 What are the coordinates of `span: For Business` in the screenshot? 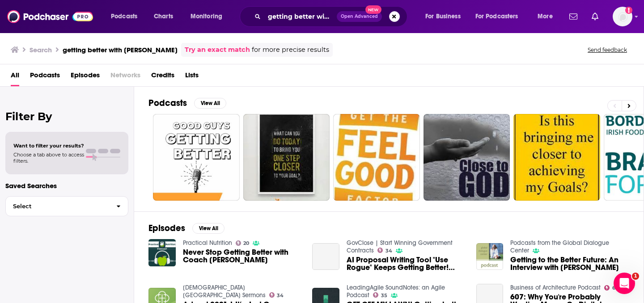 It's located at (443, 16).